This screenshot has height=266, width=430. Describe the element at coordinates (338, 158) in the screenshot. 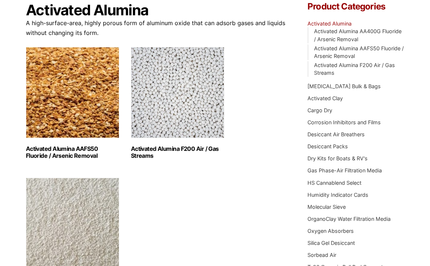

I see `a: Dry Kits for Boats & RV's` at that location.